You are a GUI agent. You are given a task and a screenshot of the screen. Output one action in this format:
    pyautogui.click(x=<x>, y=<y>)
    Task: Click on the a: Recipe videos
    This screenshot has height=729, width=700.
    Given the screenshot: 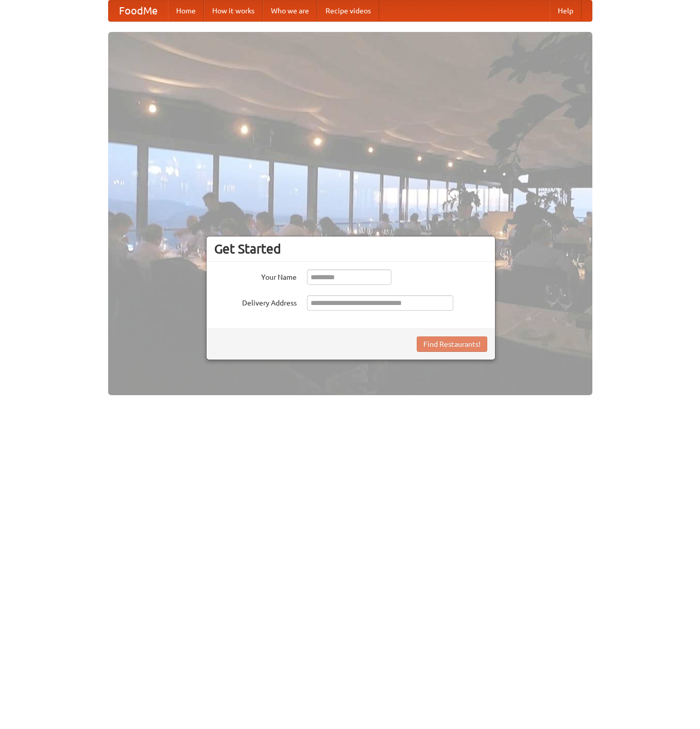 What is the action you would take?
    pyautogui.click(x=348, y=10)
    